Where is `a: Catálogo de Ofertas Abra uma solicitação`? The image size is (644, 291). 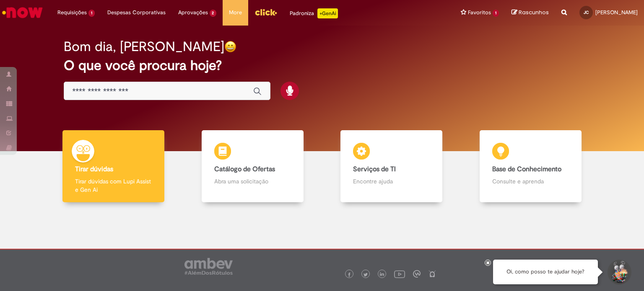 a: Catálogo de Ofertas Abra uma solicitação is located at coordinates (253, 166).